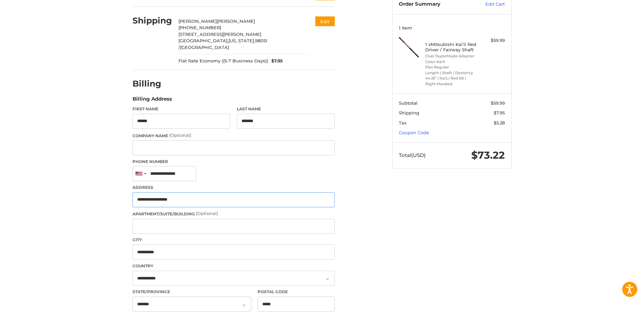 The width and height of the screenshot is (644, 317). I want to click on h3: Order Summary, so click(434, 4).